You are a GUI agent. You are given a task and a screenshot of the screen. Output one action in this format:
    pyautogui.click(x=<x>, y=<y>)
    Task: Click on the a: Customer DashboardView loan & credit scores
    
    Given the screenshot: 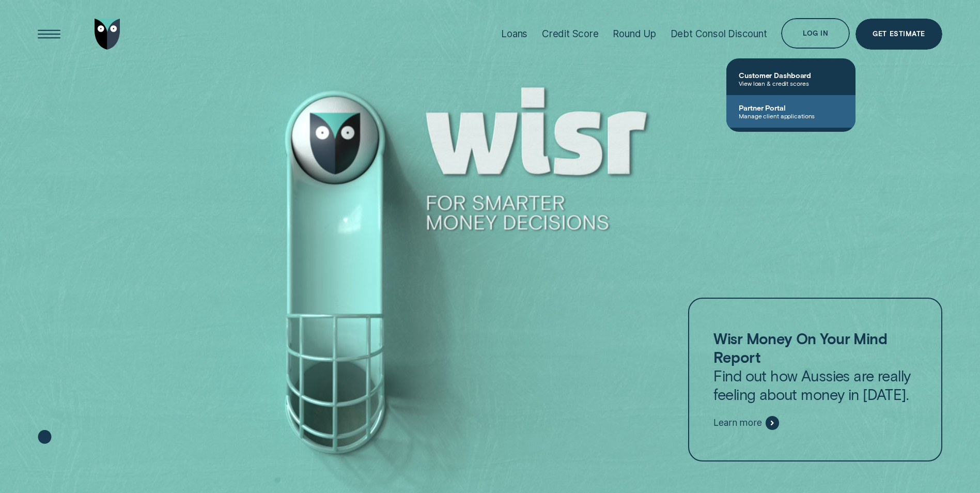 What is the action you would take?
    pyautogui.click(x=791, y=78)
    